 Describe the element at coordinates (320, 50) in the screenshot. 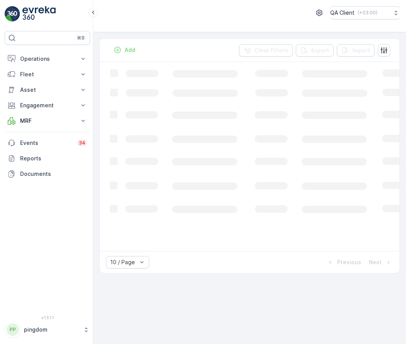

I see `p: Export` at that location.